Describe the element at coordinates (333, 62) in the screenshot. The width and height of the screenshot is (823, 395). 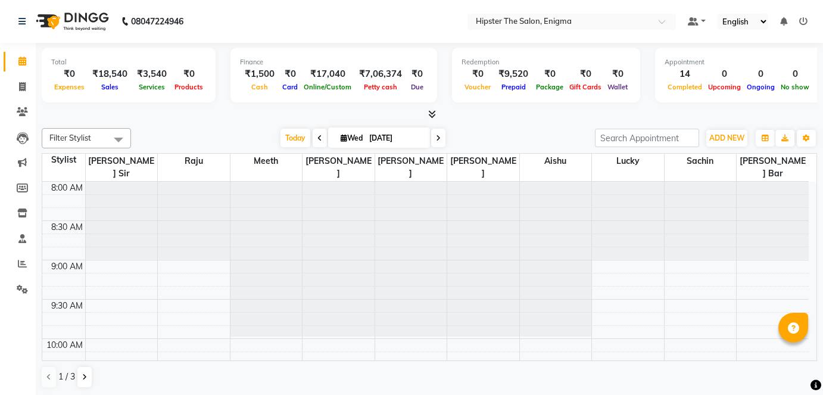
I see `div: Finance` at that location.